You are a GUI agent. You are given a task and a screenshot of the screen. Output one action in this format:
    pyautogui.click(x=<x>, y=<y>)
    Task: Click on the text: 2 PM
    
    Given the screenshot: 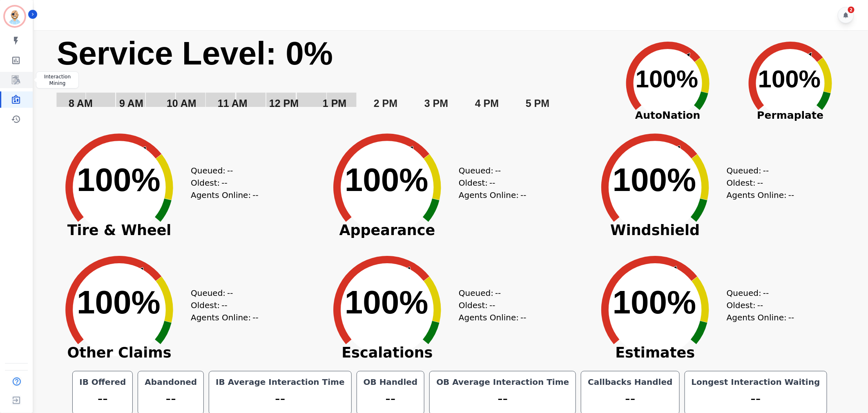 What is the action you would take?
    pyautogui.click(x=385, y=103)
    